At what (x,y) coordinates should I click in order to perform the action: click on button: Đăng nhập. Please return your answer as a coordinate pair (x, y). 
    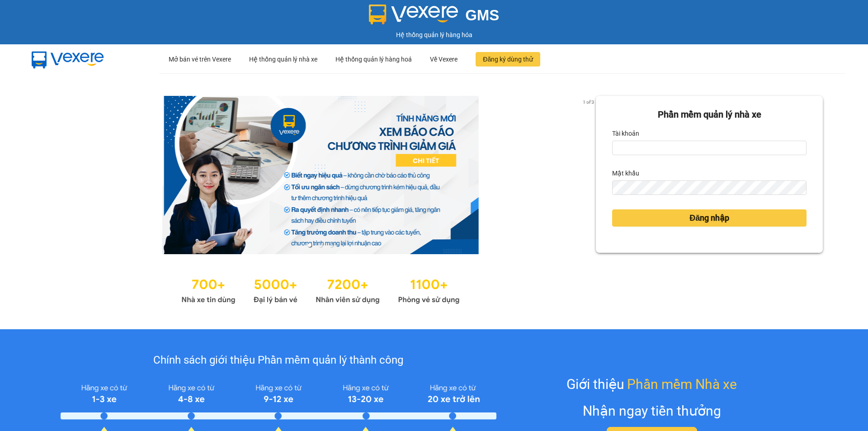
    Looking at the image, I should click on (709, 218).